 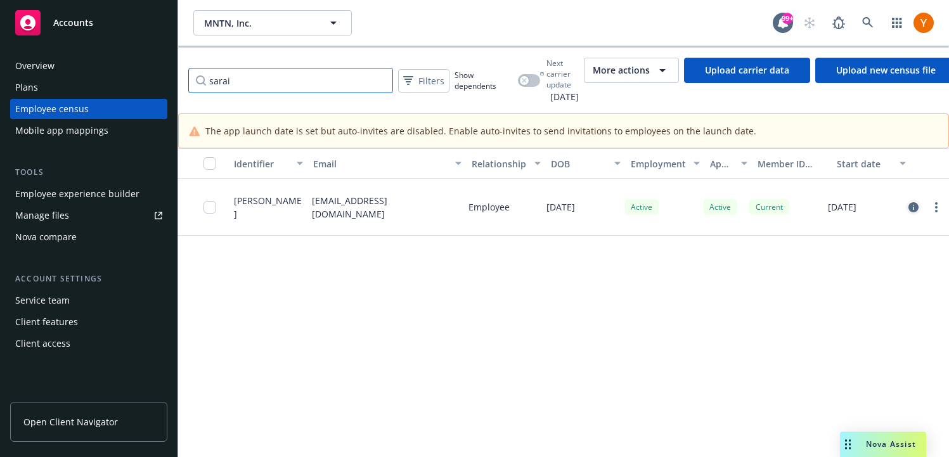 I want to click on div: Service team, so click(x=42, y=301).